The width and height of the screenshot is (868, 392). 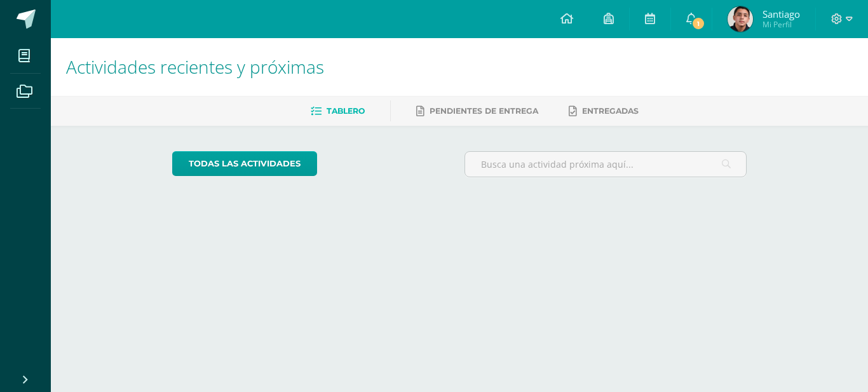 What do you see at coordinates (610, 111) in the screenshot?
I see `span: Entregadas` at bounding box center [610, 111].